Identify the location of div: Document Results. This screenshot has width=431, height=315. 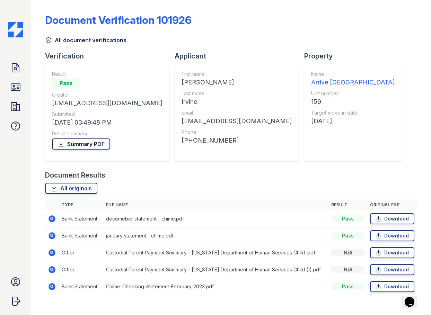
(75, 175).